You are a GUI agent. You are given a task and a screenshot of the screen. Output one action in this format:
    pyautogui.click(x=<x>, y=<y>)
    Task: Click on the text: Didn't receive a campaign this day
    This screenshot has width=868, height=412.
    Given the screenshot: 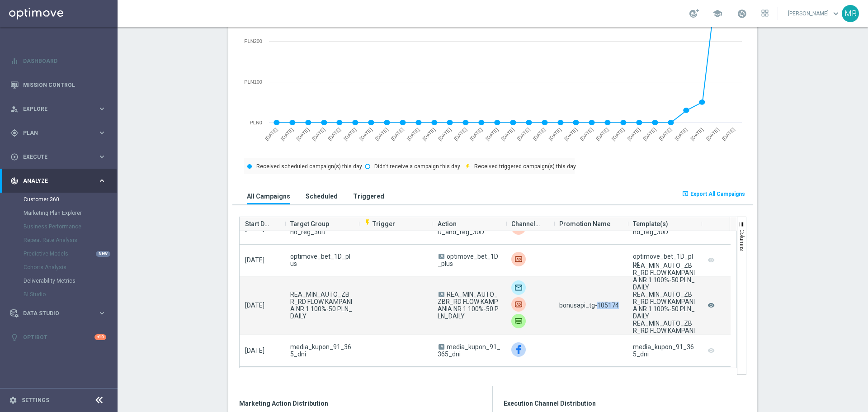 What is the action you would take?
    pyautogui.click(x=417, y=166)
    